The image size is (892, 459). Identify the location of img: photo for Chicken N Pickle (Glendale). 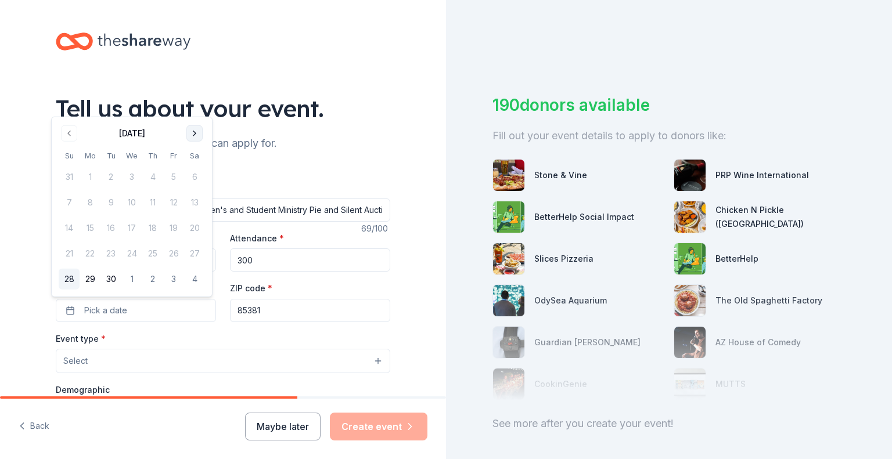
(690, 217).